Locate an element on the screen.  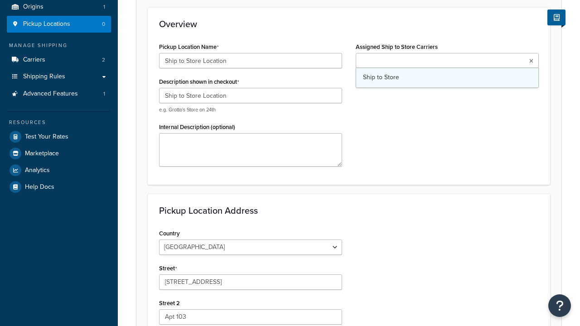
span: 0 is located at coordinates (103, 24).